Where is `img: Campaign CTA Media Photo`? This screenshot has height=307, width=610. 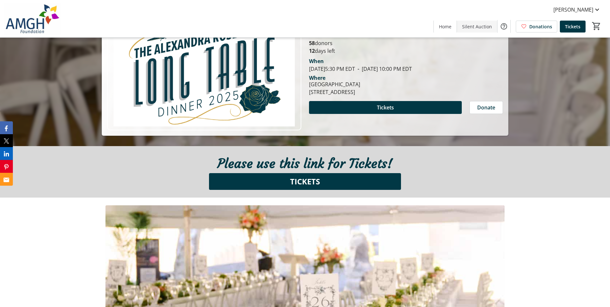
img: Campaign CTA Media Photo is located at coordinates (204, 76).